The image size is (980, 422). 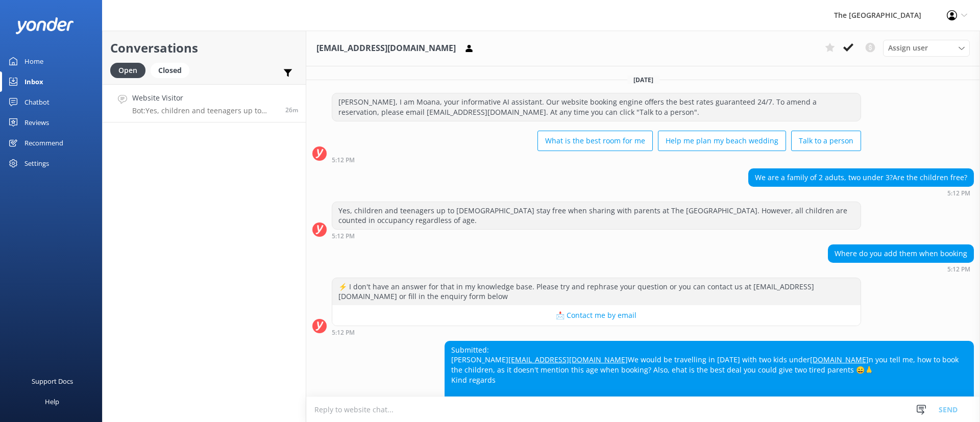 I want to click on div: Closed, so click(x=170, y=71).